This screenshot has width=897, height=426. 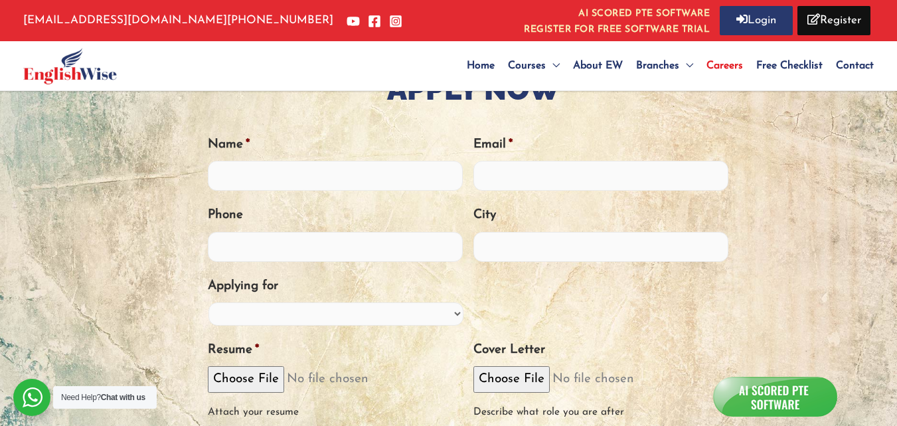 What do you see at coordinates (617, 20) in the screenshot?
I see `a: AI SCORED PTE SOFTWAREREGISTER FOR FREE SOFTWARE TRIAL` at bounding box center [617, 20].